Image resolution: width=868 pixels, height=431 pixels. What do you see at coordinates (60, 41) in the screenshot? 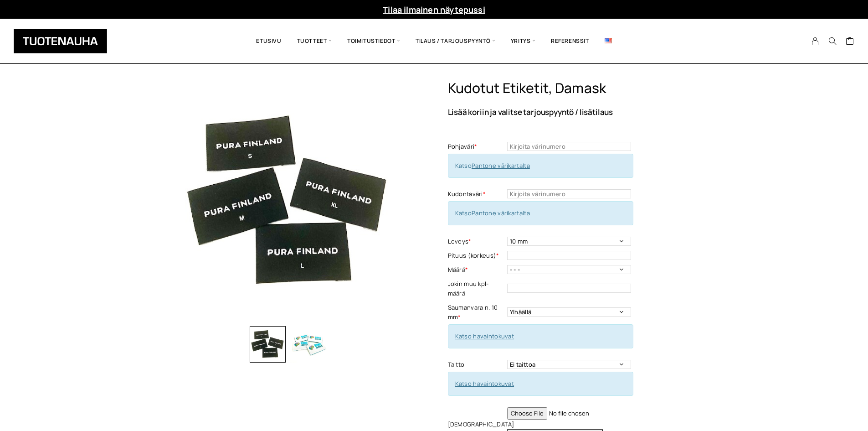
I see `img: Tuotenauha Oy` at bounding box center [60, 41].